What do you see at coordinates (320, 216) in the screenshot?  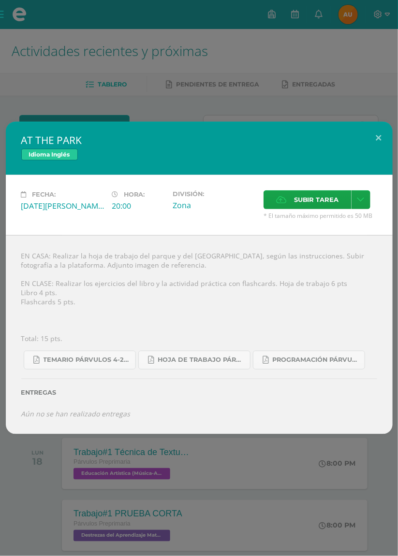 I see `span: * El tamaño máximo permitido es 50 MB` at bounding box center [320, 216].